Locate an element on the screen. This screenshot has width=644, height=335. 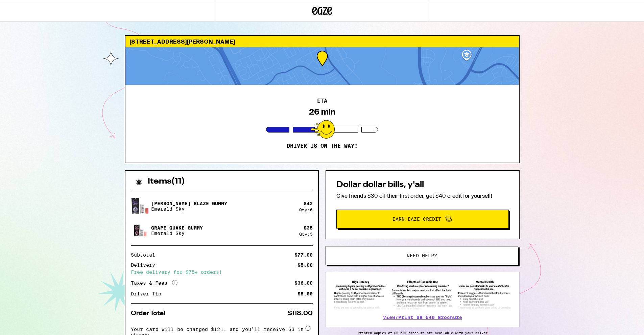
h2: Items ( 11 ) is located at coordinates (167, 182).